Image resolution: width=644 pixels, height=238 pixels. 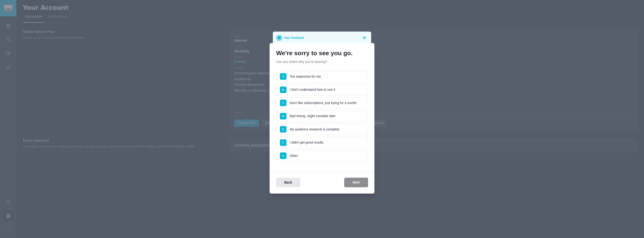 I want to click on button: Back, so click(x=288, y=183).